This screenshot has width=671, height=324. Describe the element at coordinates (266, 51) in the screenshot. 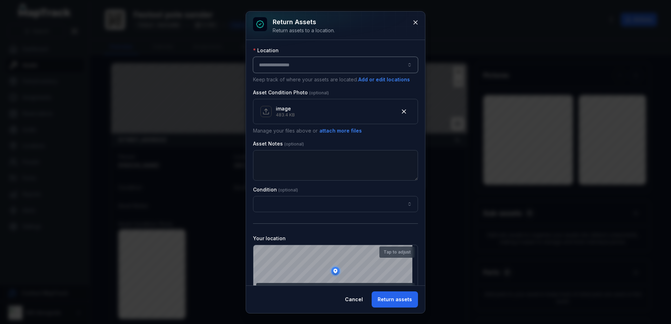

I see `label: Location` at that location.